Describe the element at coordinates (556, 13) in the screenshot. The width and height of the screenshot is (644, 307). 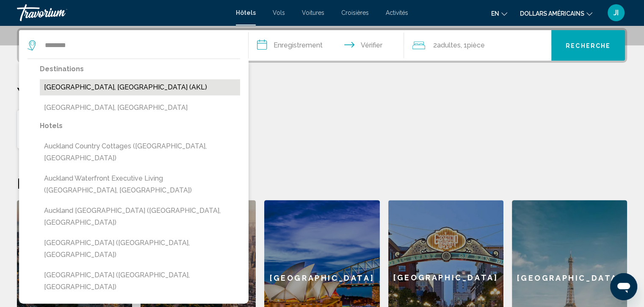
I see `button: Changer de devise` at that location.